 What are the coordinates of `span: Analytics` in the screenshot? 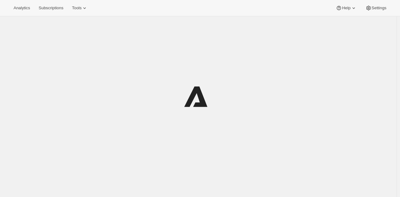 It's located at (22, 8).